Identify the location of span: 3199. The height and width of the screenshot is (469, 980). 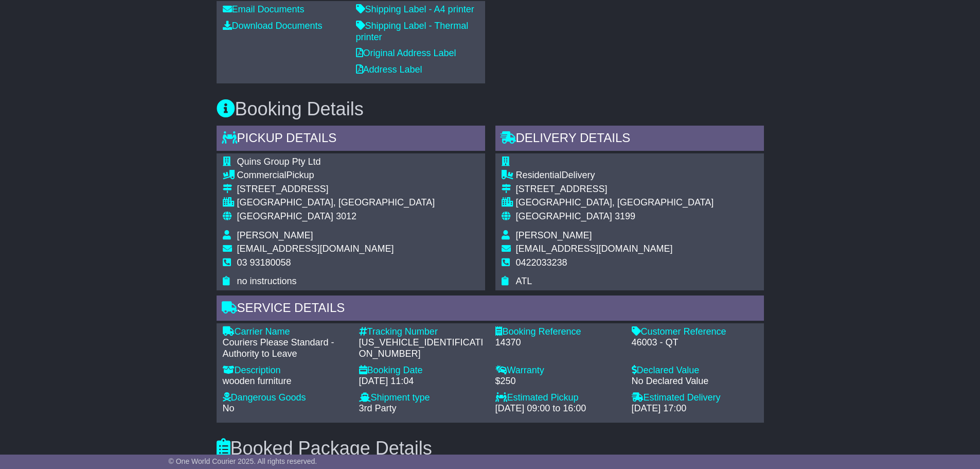
(625, 216).